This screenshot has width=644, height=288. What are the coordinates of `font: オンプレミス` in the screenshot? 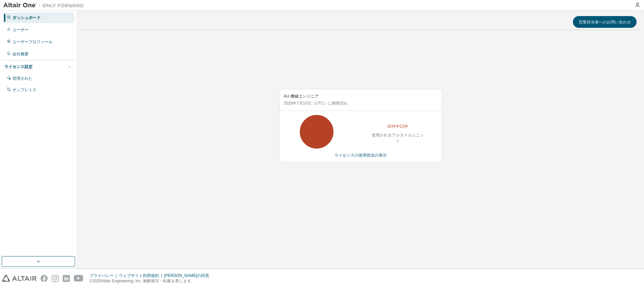 It's located at (24, 90).